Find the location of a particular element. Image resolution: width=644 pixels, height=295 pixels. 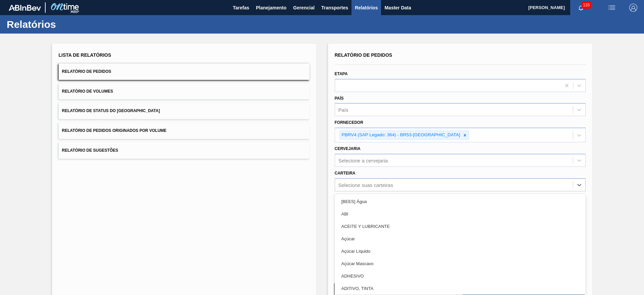

img: userActions is located at coordinates (612, 8).